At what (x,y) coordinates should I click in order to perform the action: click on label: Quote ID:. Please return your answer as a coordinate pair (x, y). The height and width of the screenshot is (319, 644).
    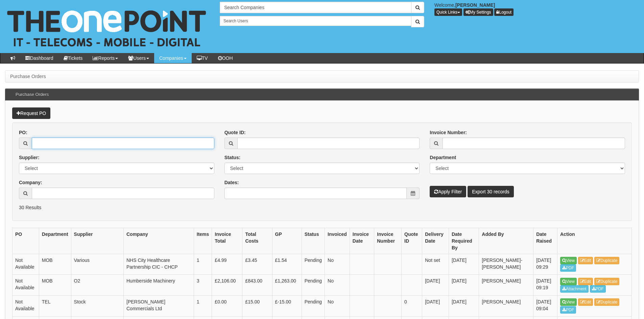
    Looking at the image, I should click on (235, 132).